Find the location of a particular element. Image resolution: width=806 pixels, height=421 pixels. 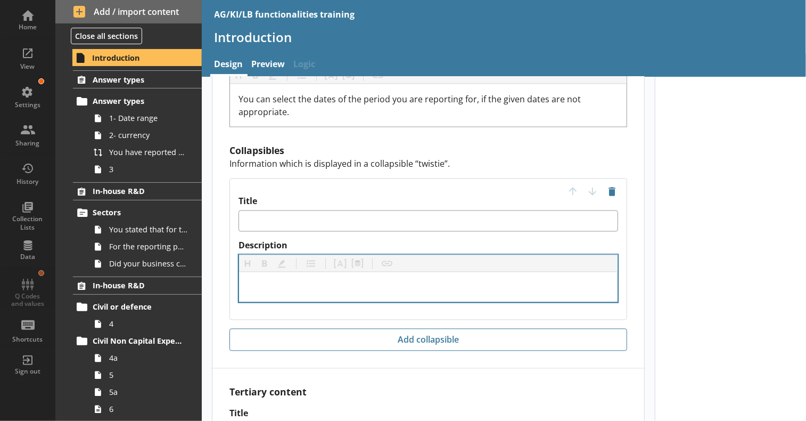

a: 2- currency is located at coordinates (145, 135).